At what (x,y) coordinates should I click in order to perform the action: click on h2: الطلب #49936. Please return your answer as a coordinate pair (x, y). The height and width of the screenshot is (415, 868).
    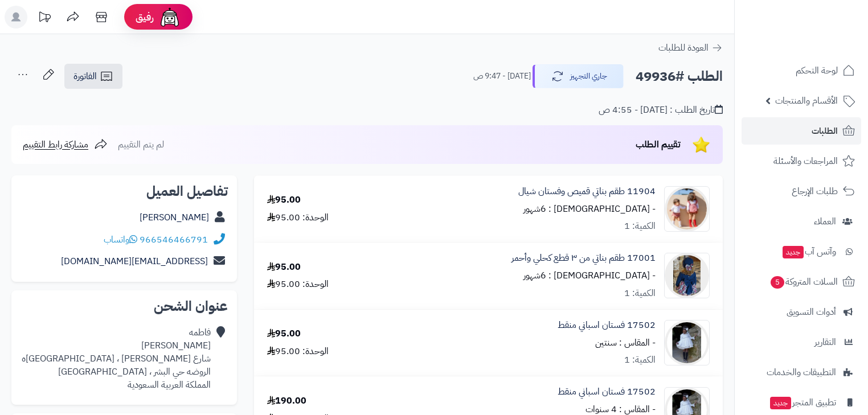
    Looking at the image, I should click on (679, 76).